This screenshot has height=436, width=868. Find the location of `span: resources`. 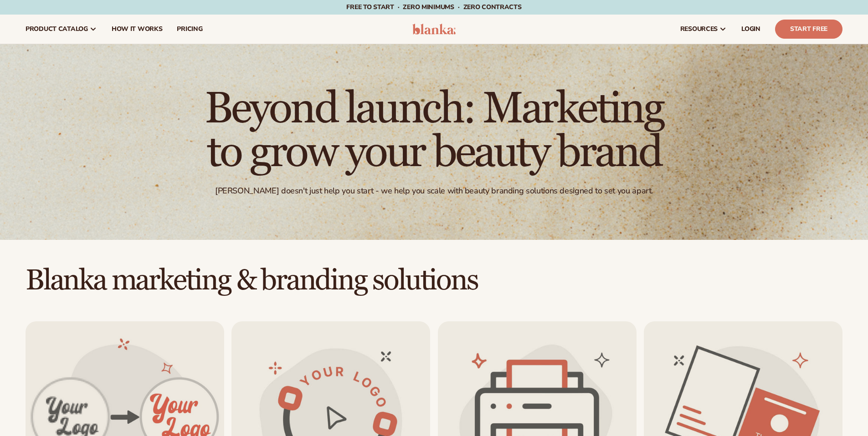

span: resources is located at coordinates (699, 29).